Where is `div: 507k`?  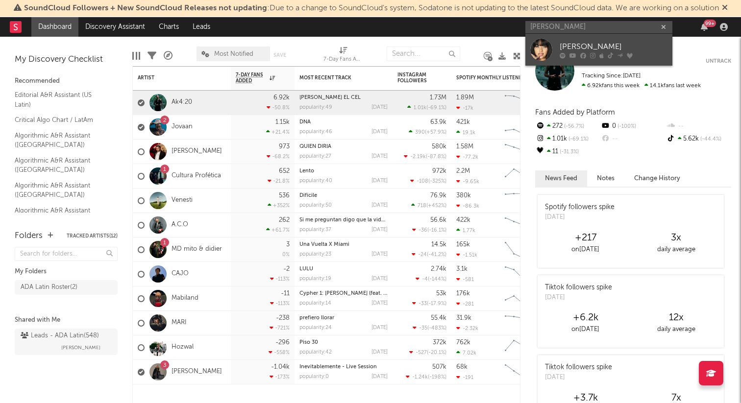 div: 507k is located at coordinates (439, 367).